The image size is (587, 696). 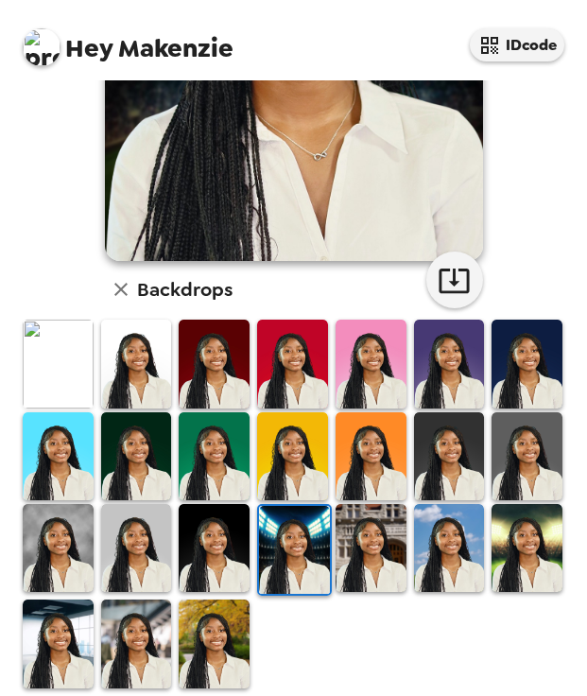 What do you see at coordinates (517, 44) in the screenshot?
I see `button: IDcode` at bounding box center [517, 44].